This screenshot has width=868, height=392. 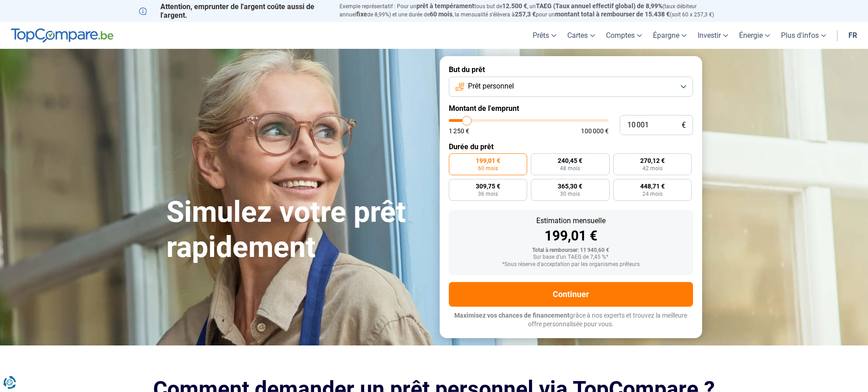 What do you see at coordinates (571, 294) in the screenshot?
I see `button: Continuer` at bounding box center [571, 294].